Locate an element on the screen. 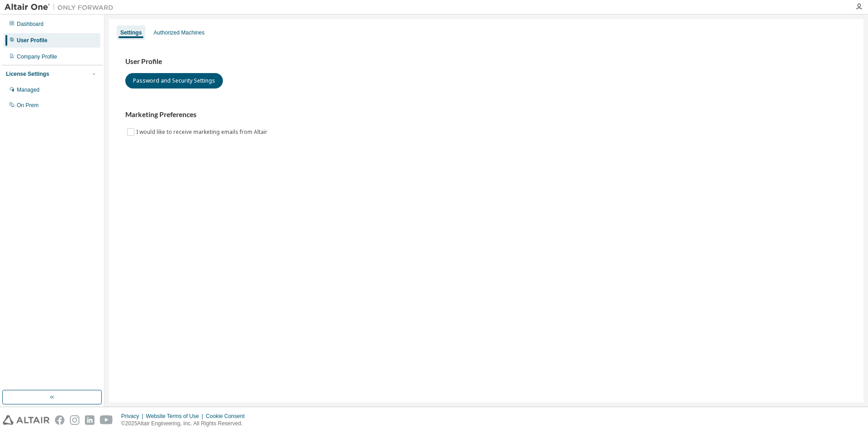 This screenshot has width=868, height=433. img: instagram.svg is located at coordinates (75, 420).